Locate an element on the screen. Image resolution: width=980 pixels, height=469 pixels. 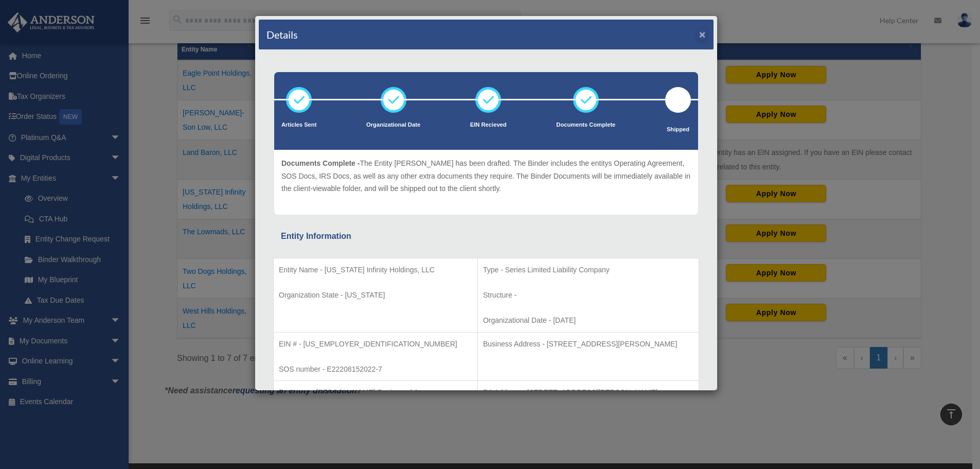
p: Organizational Date is located at coordinates (393, 125).